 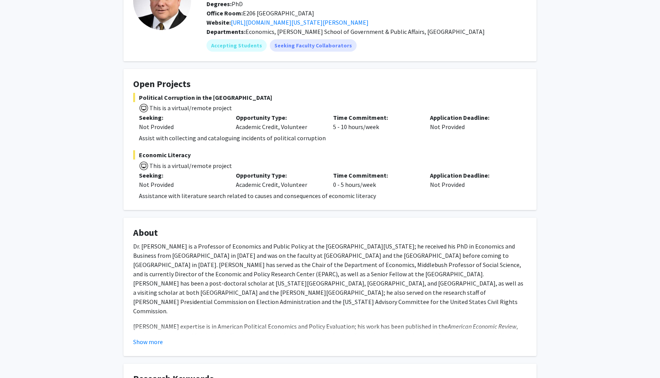 I want to click on em: Governance, so click(x=297, y=336).